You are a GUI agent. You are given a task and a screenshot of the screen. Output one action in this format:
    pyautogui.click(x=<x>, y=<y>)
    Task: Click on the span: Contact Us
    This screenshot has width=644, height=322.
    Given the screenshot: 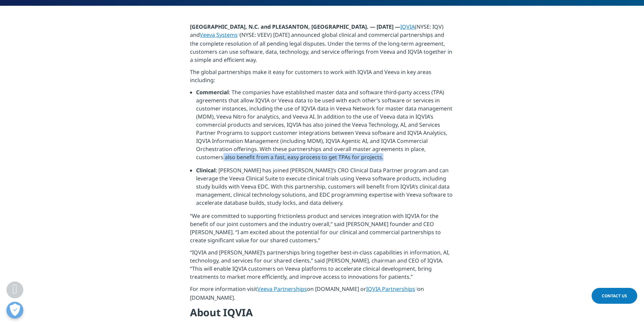 What is the action you would take?
    pyautogui.click(x=614, y=296)
    